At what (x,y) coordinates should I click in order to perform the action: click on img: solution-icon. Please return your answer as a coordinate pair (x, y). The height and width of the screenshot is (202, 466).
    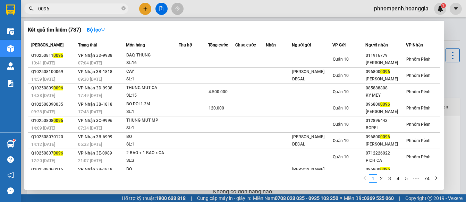
    Looking at the image, I should click on (10, 83).